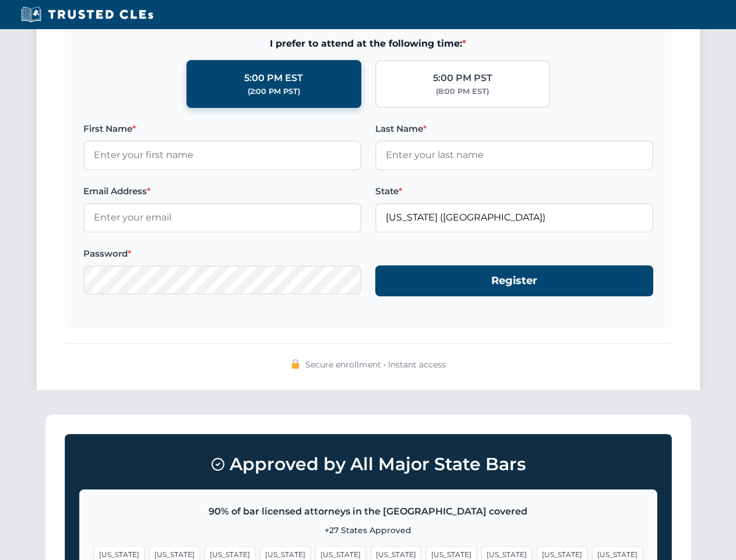 The height and width of the screenshot is (560, 736). Describe the element at coordinates (514, 129) in the screenshot. I see `label: Last Name` at that location.